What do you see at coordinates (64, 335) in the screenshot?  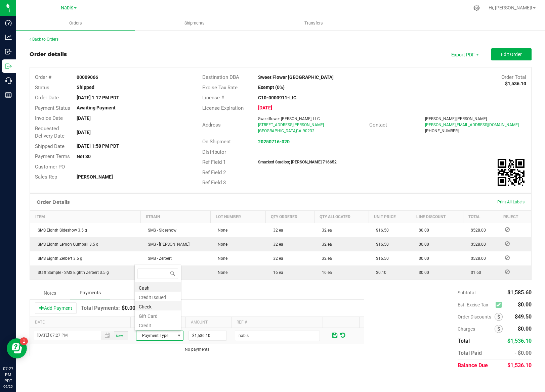 I see `input: Payment Datetime` at bounding box center [64, 335].